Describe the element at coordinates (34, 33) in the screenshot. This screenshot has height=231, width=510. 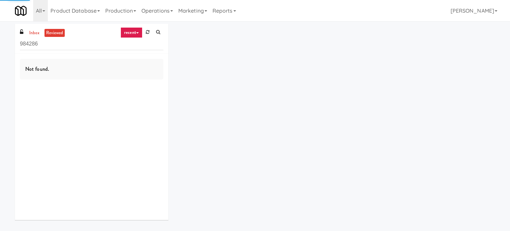
I see `a: inbox` at that location.